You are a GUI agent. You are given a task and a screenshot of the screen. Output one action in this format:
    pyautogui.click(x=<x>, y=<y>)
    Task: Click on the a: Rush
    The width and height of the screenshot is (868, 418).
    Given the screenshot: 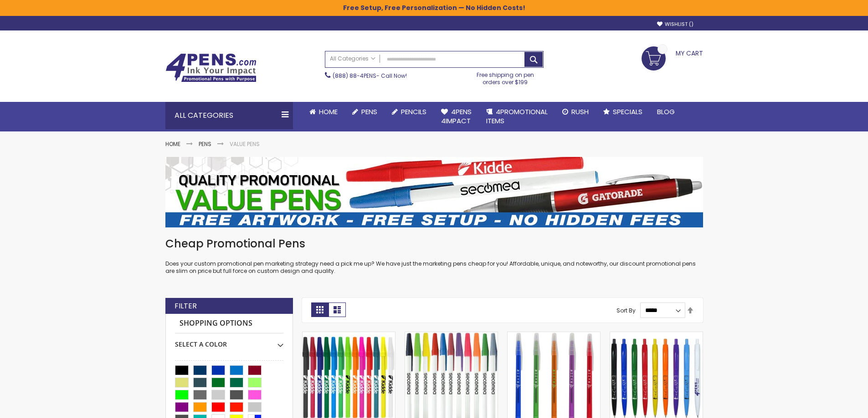 What is the action you would take?
    pyautogui.click(x=575, y=112)
    